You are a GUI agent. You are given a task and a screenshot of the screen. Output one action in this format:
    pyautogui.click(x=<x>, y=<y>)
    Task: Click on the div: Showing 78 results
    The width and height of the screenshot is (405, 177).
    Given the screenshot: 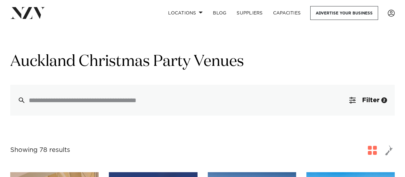 What is the action you would take?
    pyautogui.click(x=40, y=150)
    